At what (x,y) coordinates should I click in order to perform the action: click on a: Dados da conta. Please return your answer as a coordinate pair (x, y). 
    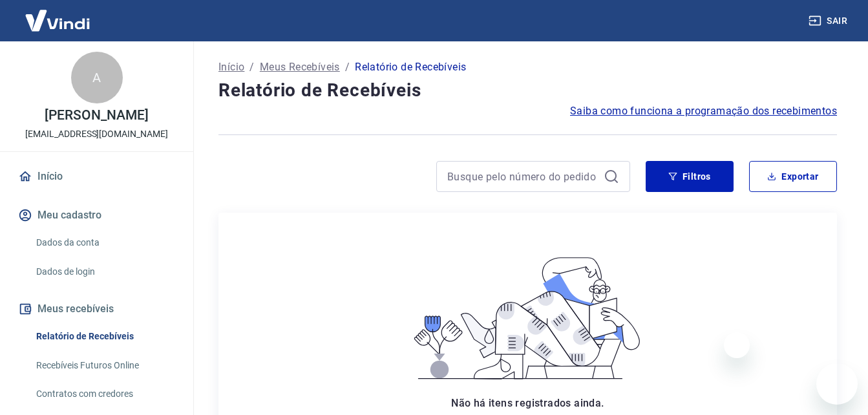
    Looking at the image, I should click on (104, 242).